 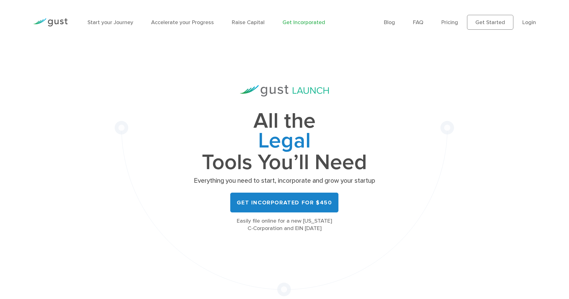 What do you see at coordinates (529, 22) in the screenshot?
I see `a: Login` at bounding box center [529, 22].